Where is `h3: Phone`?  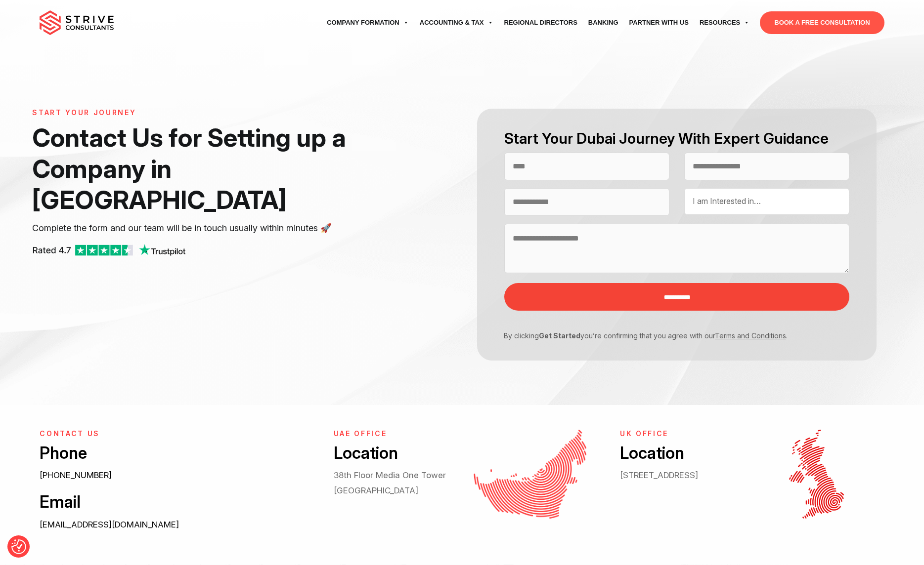
h3: Phone is located at coordinates (175, 453).